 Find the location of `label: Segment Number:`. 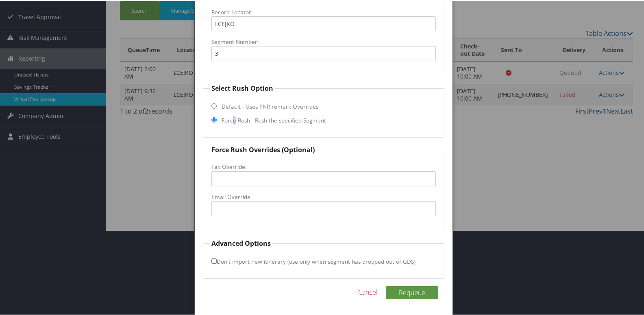

label: Segment Number: is located at coordinates (324, 41).